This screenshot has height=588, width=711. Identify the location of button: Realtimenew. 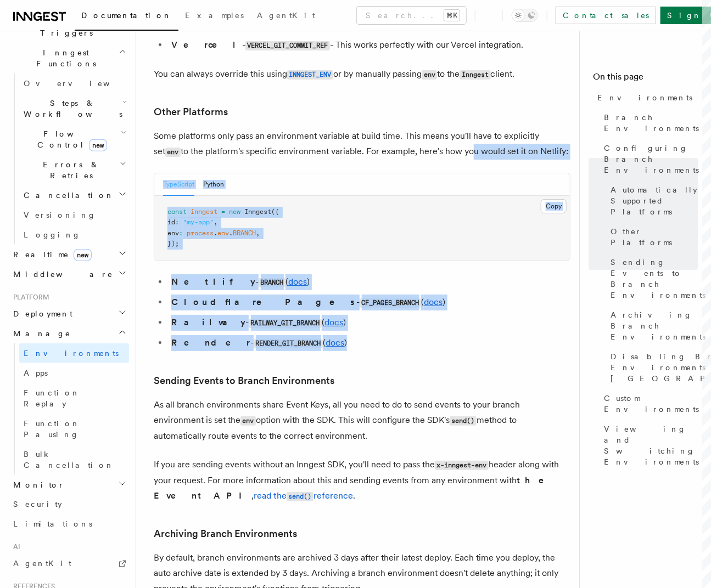
(68, 255).